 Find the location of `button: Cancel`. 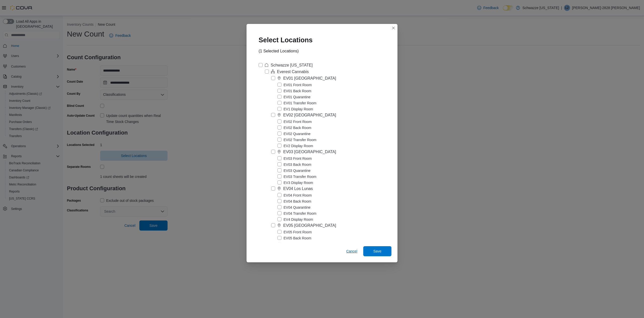

button: Cancel is located at coordinates (352, 251).